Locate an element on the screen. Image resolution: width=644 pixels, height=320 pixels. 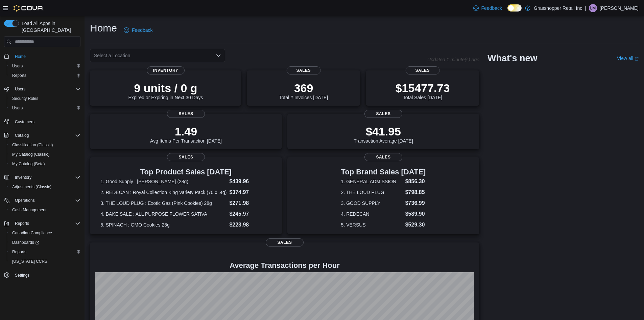
h4: Average Transactions per Hour is located at coordinates (285, 266).